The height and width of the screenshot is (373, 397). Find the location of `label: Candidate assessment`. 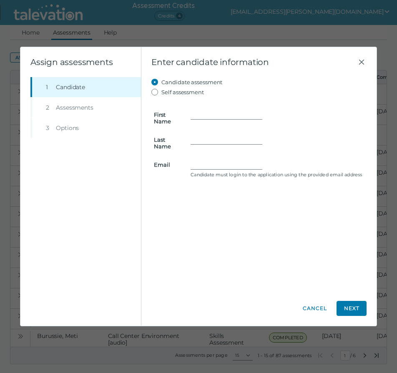

label: Candidate assessment is located at coordinates (192, 82).